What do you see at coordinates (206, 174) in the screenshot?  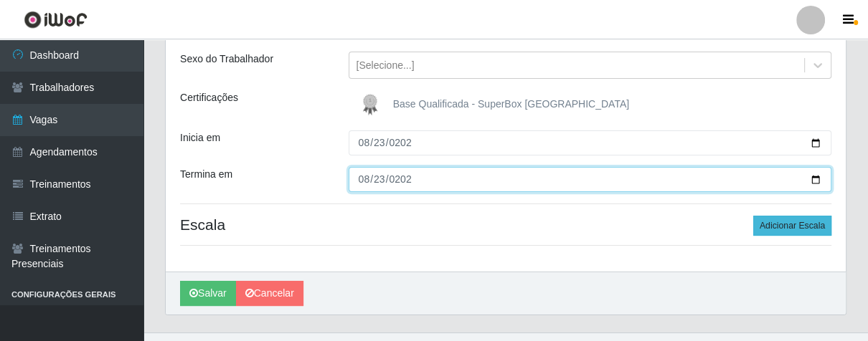 I see `label: Termina em` at bounding box center [206, 174].